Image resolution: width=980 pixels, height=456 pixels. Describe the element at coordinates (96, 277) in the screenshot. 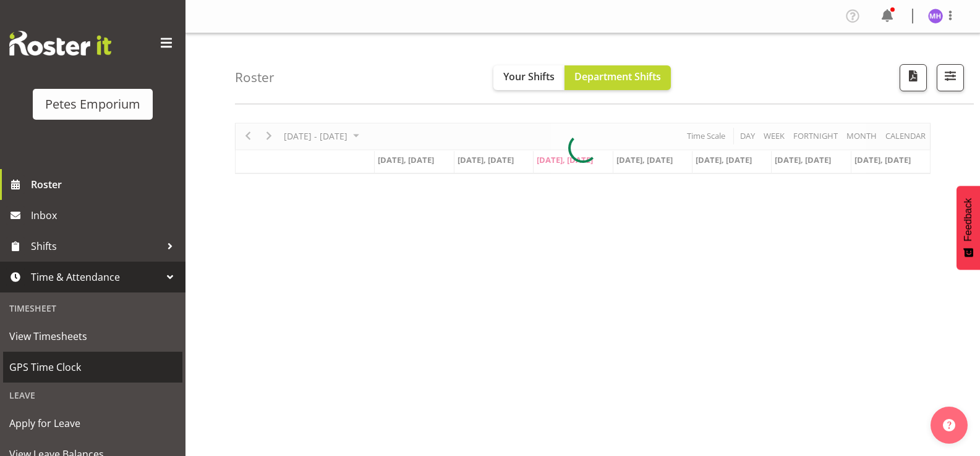

I see `span: Time & Attendance` at that location.